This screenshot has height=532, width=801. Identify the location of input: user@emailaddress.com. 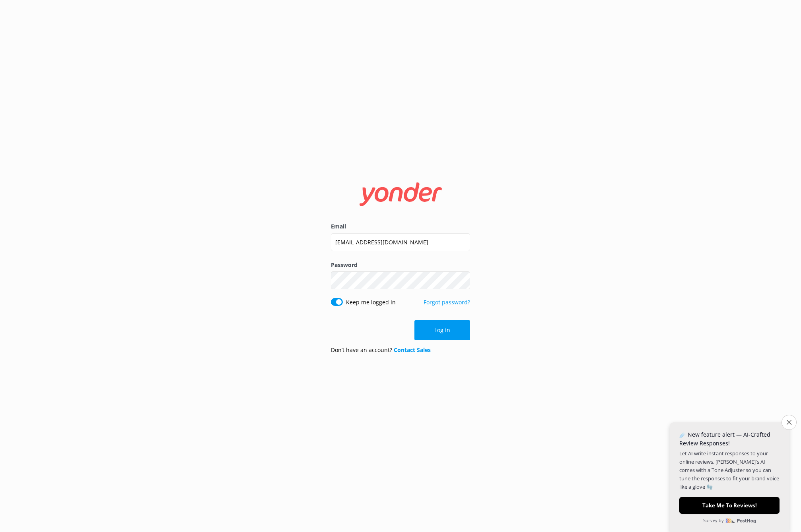
(400, 242).